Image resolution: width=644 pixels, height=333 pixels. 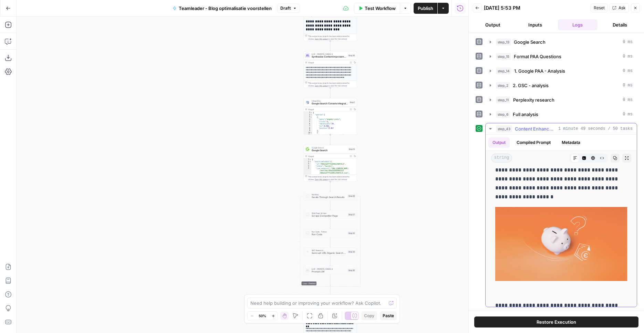 What do you see at coordinates (599, 8) in the screenshot?
I see `span: Reset` at bounding box center [599, 8].